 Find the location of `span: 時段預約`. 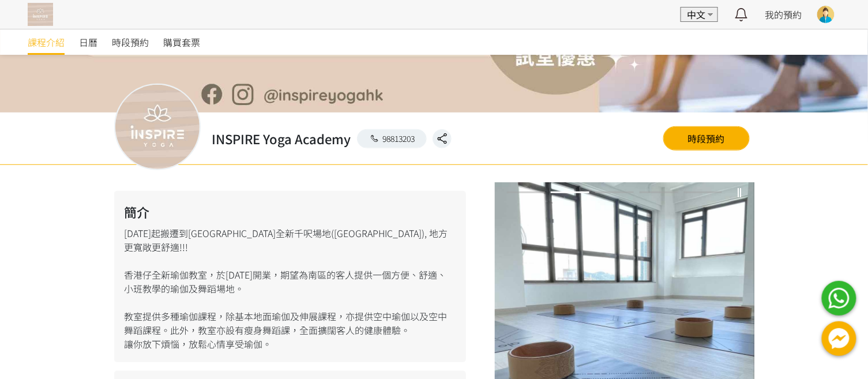

span: 時段預約 is located at coordinates (130, 42).